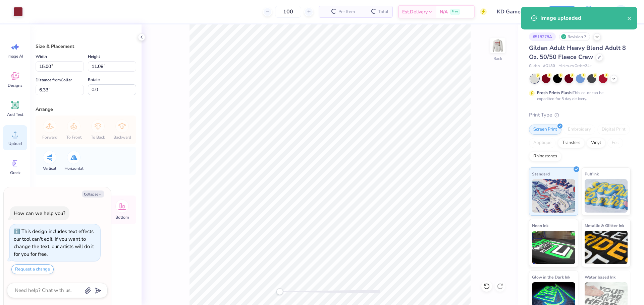 The image size is (644, 305). I want to click on span: Est. Delivery, so click(415, 12).